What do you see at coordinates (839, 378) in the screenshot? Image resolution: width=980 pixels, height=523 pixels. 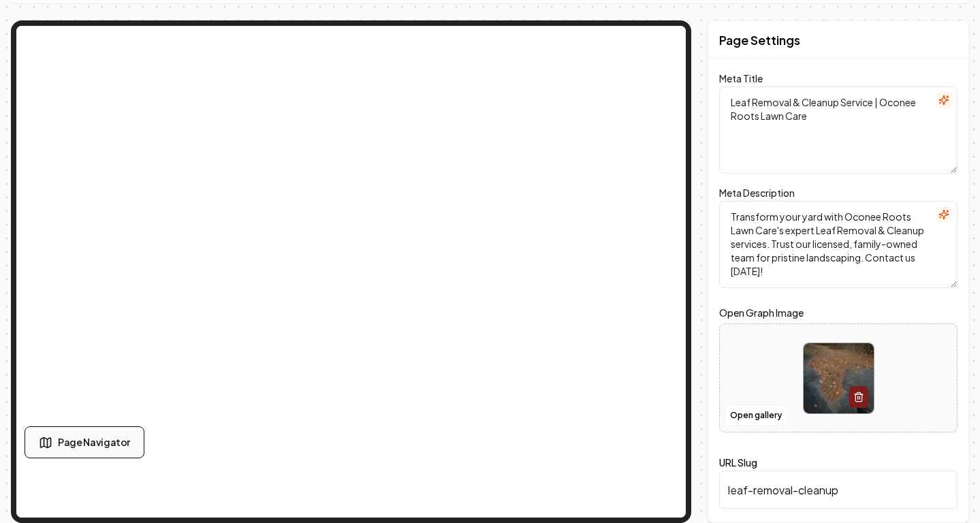 I see `img: image` at bounding box center [839, 378].